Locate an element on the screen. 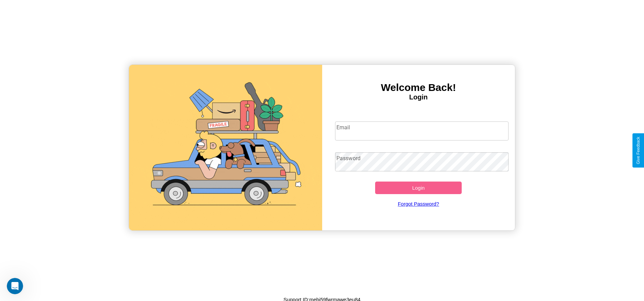 The height and width of the screenshot is (301, 644). h3: Welcome Back! is located at coordinates (419, 87).